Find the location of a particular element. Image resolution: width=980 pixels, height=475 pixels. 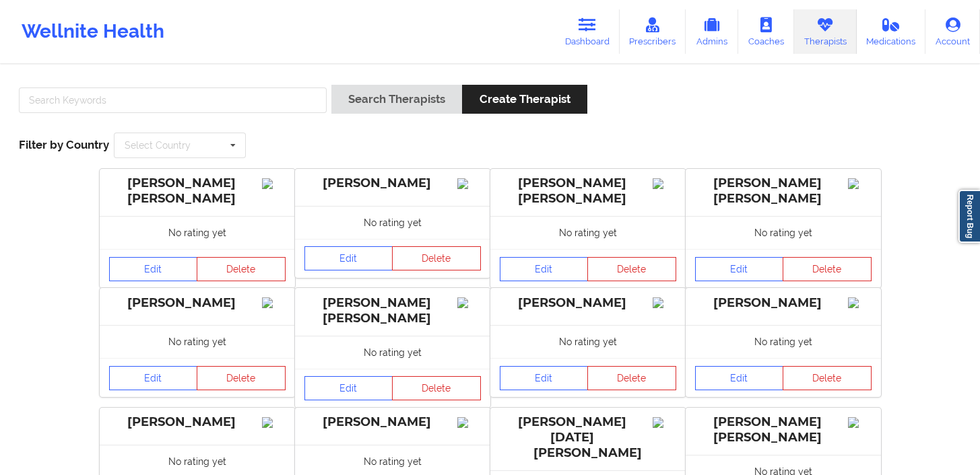

a: Account is located at coordinates (952, 32).